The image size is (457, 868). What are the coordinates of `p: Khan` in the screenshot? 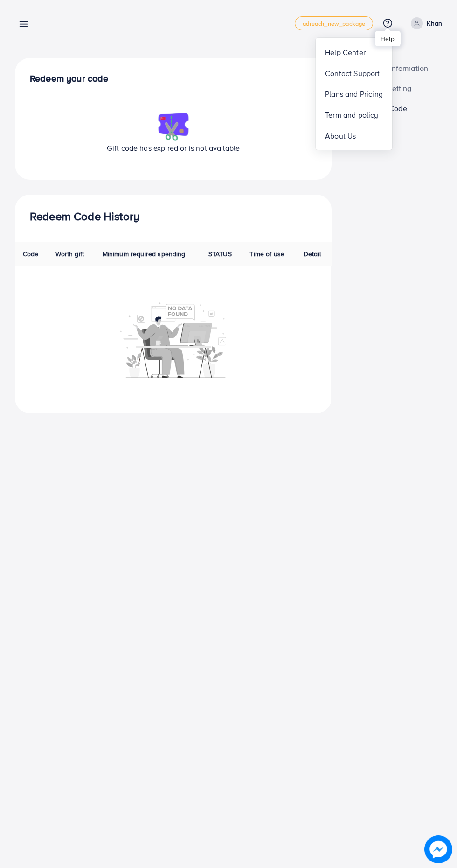 It's located at (435, 23).